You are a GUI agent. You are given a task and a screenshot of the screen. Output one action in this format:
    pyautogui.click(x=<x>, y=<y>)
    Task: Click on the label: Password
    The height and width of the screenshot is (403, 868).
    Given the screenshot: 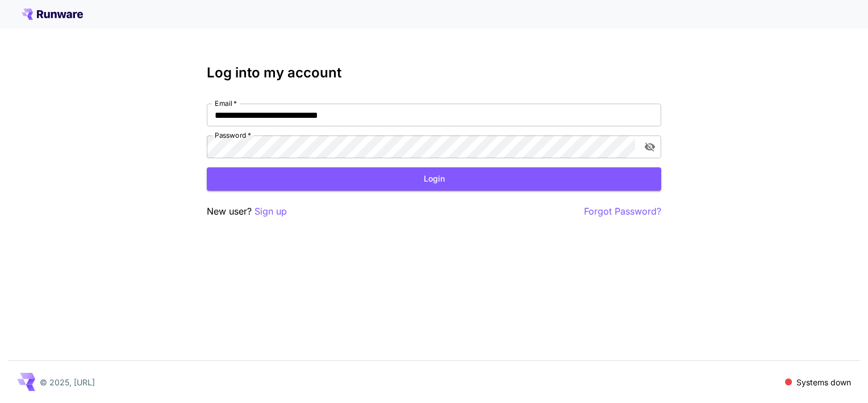 What is the action you would take?
    pyautogui.click(x=233, y=135)
    